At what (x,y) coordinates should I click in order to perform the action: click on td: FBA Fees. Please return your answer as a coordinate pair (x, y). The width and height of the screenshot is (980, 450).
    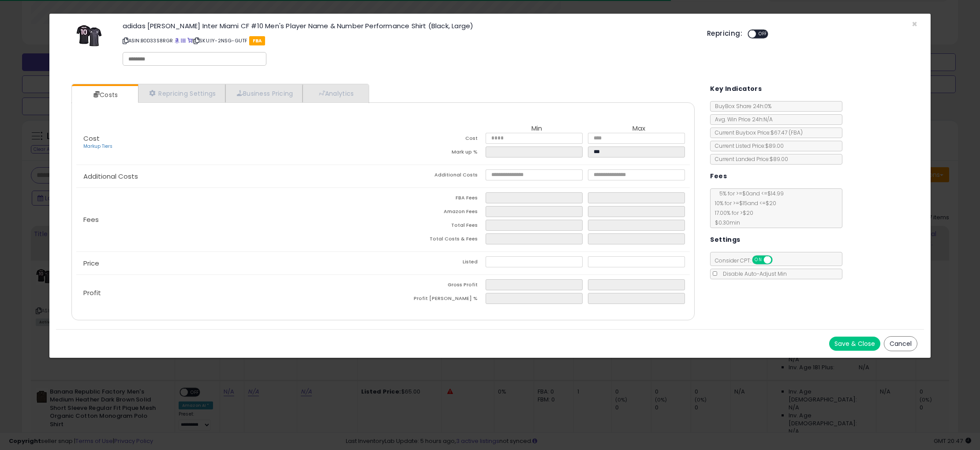
    Looking at the image, I should click on (434, 199).